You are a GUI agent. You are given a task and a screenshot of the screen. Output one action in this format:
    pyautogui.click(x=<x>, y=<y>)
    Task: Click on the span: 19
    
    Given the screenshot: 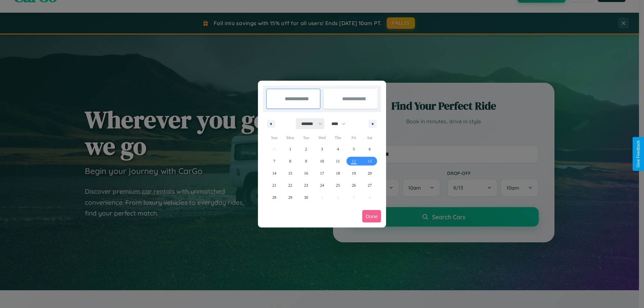 What is the action you would take?
    pyautogui.click(x=354, y=173)
    